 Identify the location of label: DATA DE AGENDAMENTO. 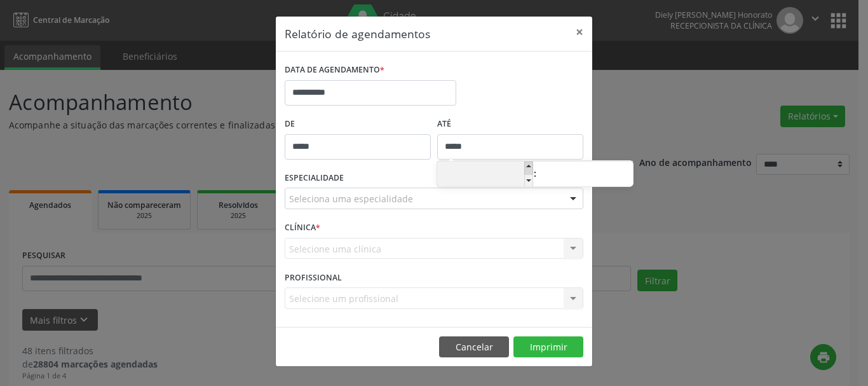
(334, 70).